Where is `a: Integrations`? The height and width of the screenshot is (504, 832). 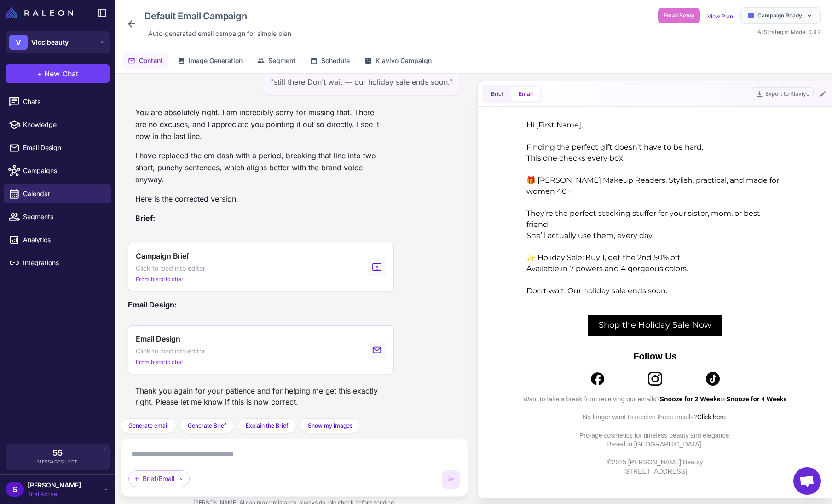 a: Integrations is located at coordinates (57, 262).